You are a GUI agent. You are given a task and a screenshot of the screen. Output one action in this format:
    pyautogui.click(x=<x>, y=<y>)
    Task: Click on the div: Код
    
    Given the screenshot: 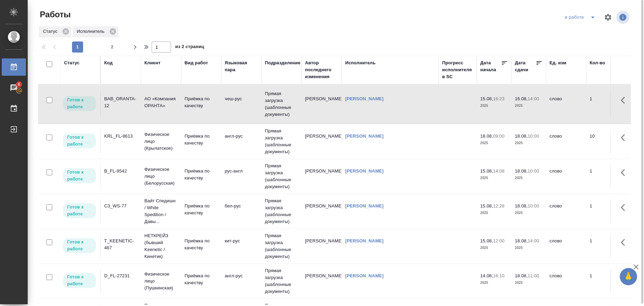 What is the action you would take?
    pyautogui.click(x=108, y=63)
    